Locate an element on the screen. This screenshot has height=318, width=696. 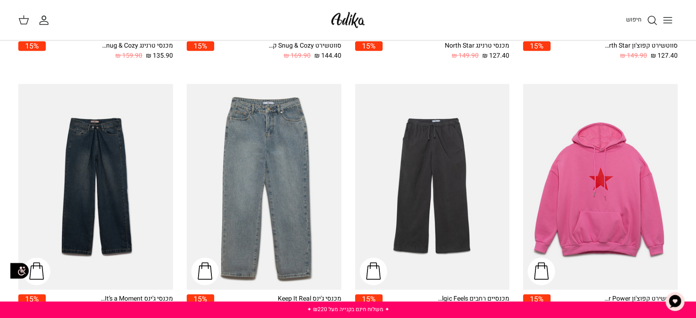
a: מכנסיים רחבים Nostalgic Feels קורדרוי is located at coordinates (432, 187).